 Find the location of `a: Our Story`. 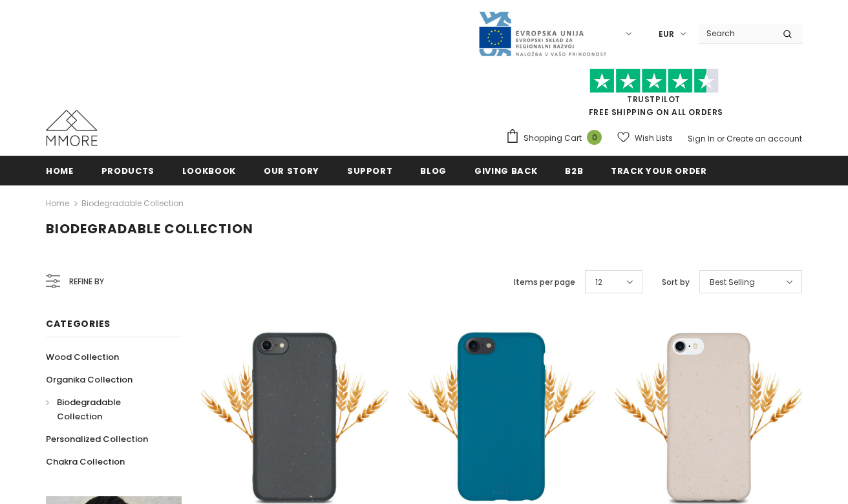

a: Our Story is located at coordinates (292, 170).